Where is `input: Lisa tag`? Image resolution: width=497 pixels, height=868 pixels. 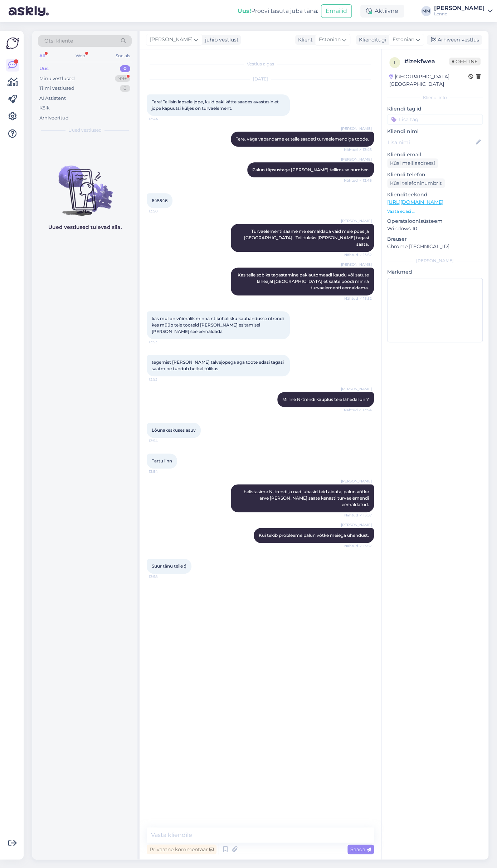 input: Lisa tag is located at coordinates (434, 120).